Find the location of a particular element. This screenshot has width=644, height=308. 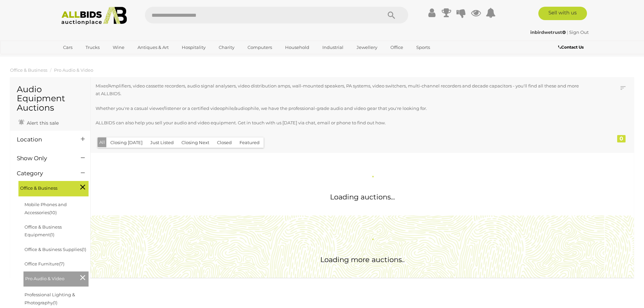

a: Jewellery is located at coordinates (367, 47).